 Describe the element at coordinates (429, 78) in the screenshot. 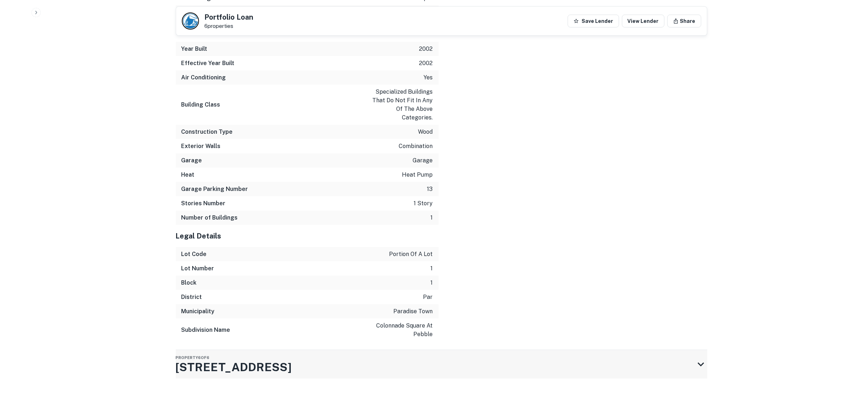

I see `p: yes` at that location.